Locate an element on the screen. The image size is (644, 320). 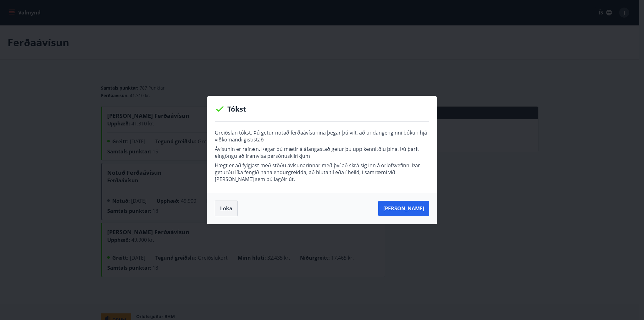
p: Greiðslan tókst. Þú getur notað ferðaávísunina þegar þú vilt, að undangenginni bókun hjá viðkoman... is located at coordinates (322, 136).